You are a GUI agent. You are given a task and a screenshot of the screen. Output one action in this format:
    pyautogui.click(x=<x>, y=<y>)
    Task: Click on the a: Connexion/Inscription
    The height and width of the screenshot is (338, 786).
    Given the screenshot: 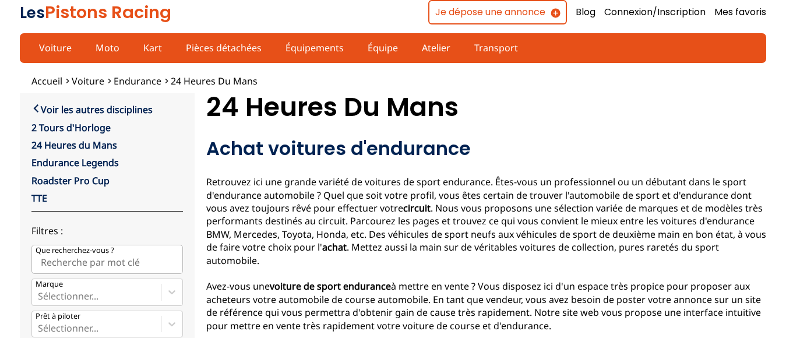 What is the action you would take?
    pyautogui.click(x=655, y=12)
    